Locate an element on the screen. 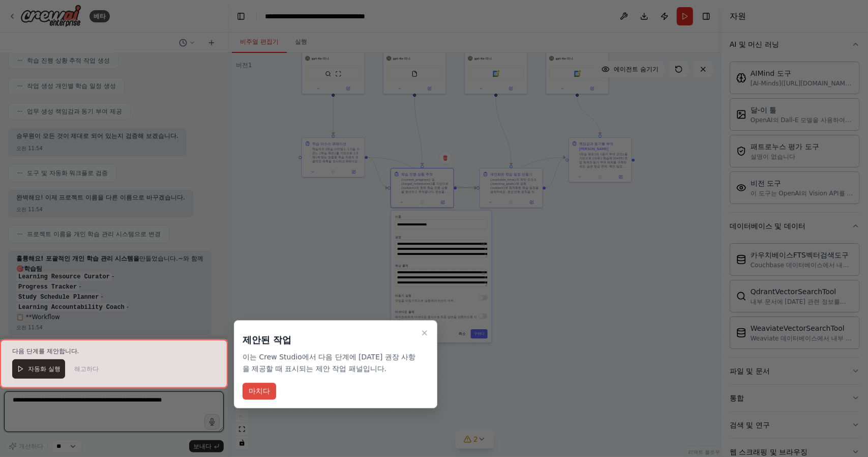 This screenshot has height=457, width=868. font: 제안된 작업 is located at coordinates (267, 339).